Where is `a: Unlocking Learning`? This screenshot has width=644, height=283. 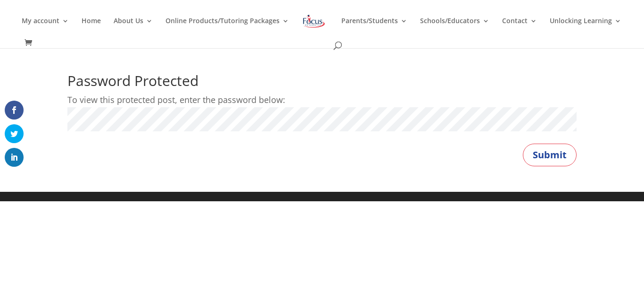 a: Unlocking Learning is located at coordinates (586, 29).